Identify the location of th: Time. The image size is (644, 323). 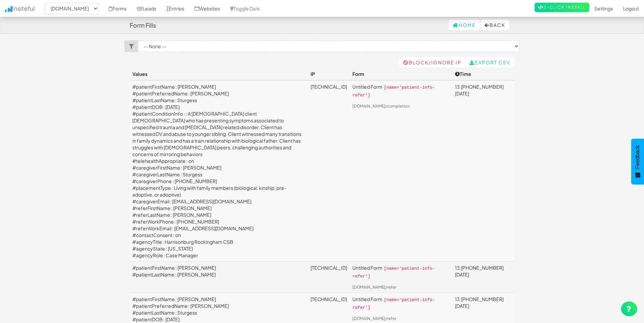
(483, 74).